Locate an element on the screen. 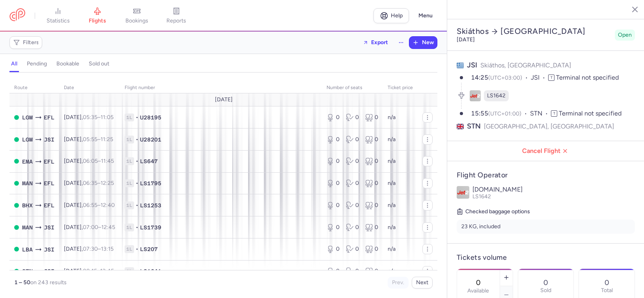 Image resolution: width=644 pixels, height=298 pixels. span: (UTC+01:00) is located at coordinates (505, 114).